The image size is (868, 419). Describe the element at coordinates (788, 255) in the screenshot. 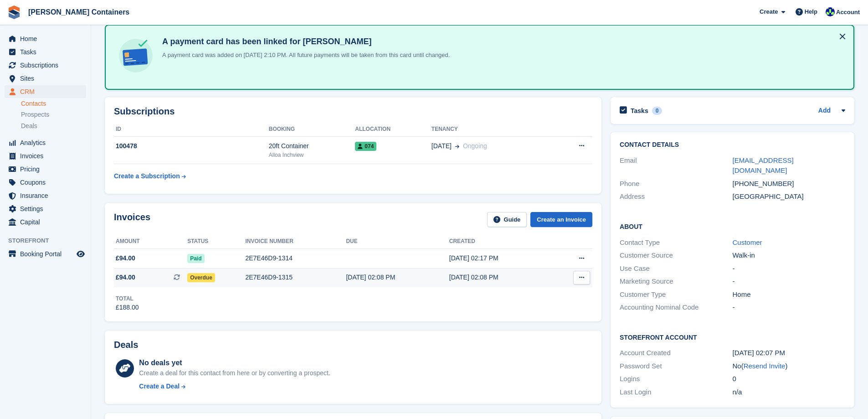

I see `div: Walk-in` at that location.